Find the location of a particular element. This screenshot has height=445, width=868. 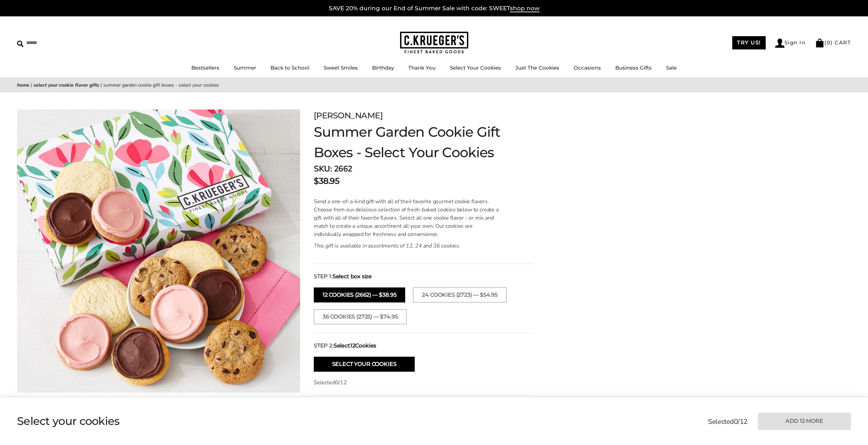

strong: Select Cookies is located at coordinates (355, 346).